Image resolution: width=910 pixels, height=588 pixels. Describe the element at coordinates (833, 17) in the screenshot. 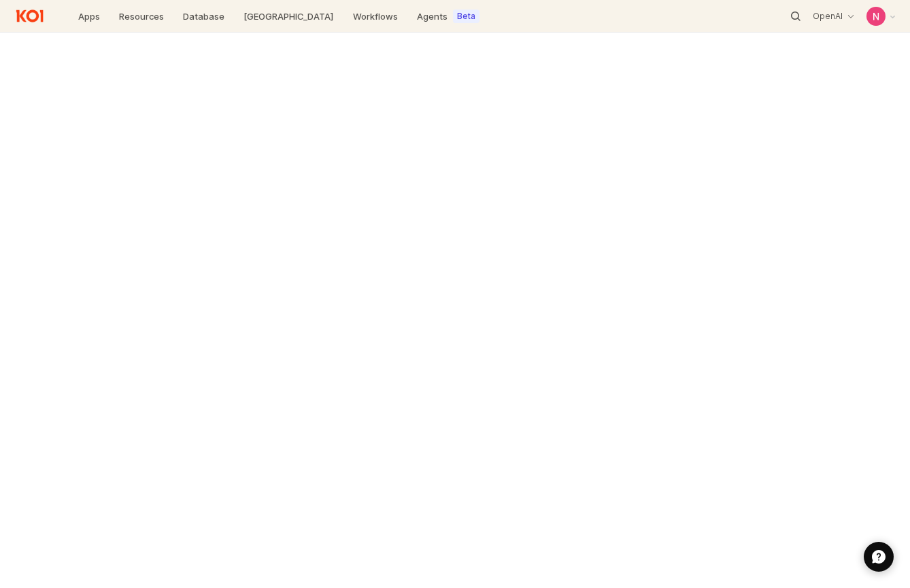

I see `button: OpenAI` at that location.